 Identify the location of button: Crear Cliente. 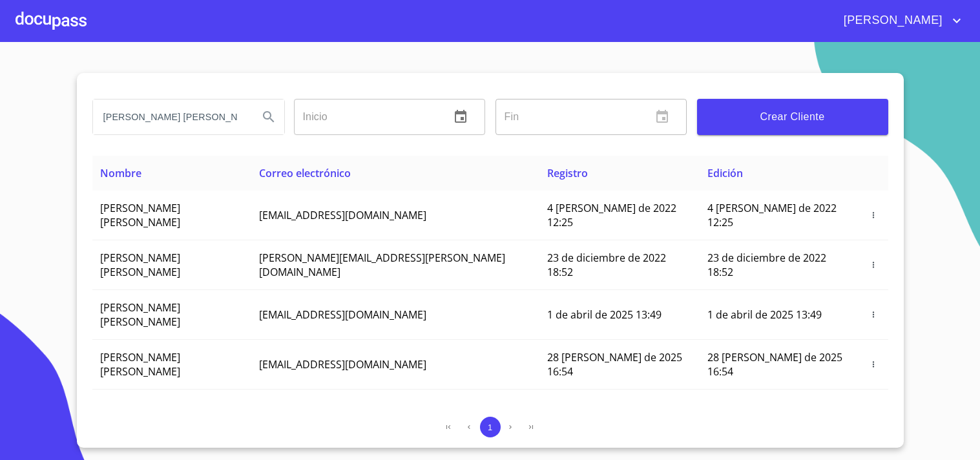
(793, 117).